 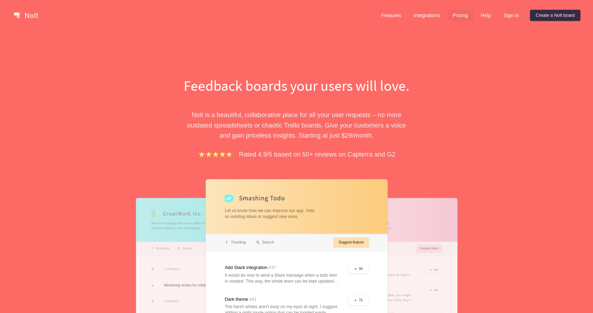 What do you see at coordinates (297, 125) in the screenshot?
I see `p: Nolt is a beautiful, collaborative place for all your user requests – no more outdated spreadshee...` at bounding box center [297, 125].